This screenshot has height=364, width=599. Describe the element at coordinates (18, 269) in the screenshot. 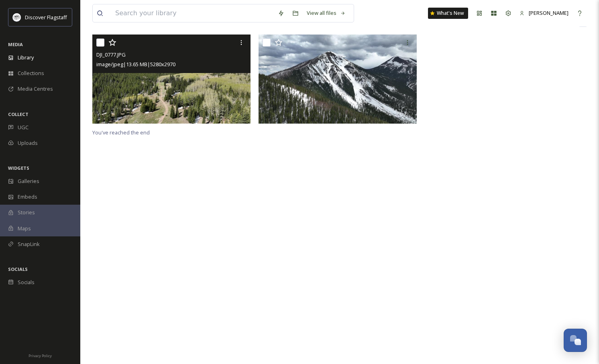

I see `span: SOCIALS` at that location.